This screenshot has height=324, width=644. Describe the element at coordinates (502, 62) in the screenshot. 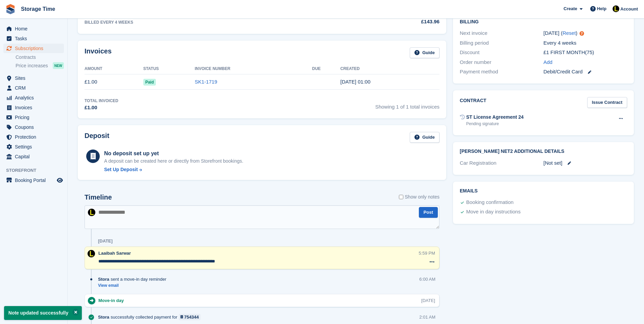

I see `div: Order number` at that location.